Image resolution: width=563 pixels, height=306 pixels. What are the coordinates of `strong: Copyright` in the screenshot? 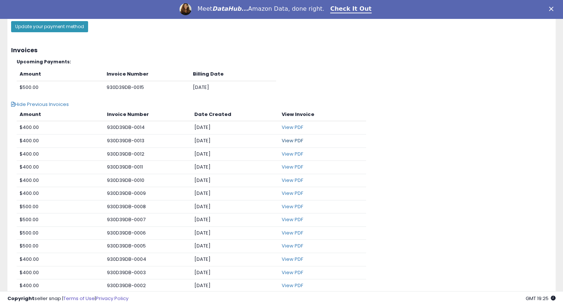 It's located at (21, 298).